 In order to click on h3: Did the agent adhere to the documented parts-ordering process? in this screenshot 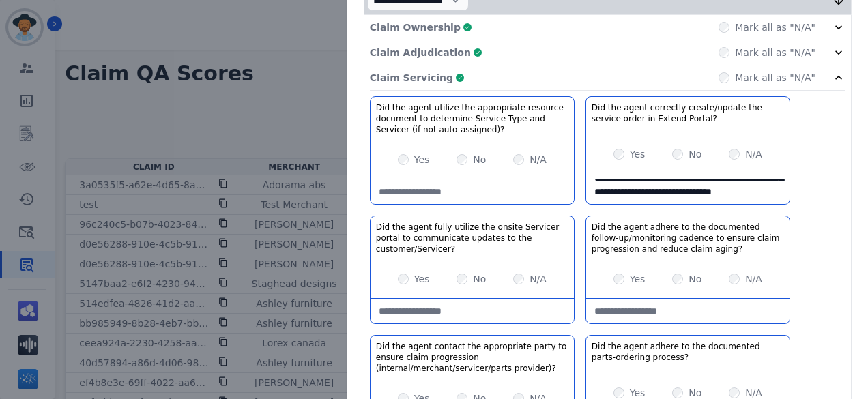, I will do `click(688, 352)`.